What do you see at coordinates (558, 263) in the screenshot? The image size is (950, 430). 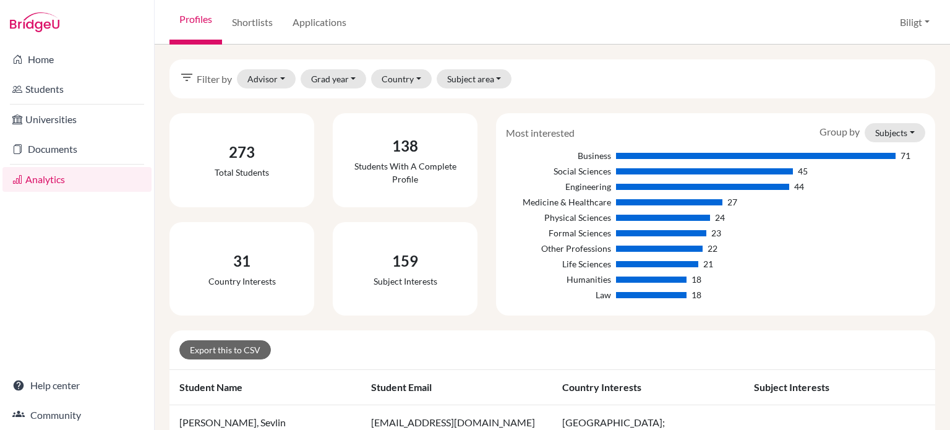 I see `div: Life Sciences` at bounding box center [558, 263].